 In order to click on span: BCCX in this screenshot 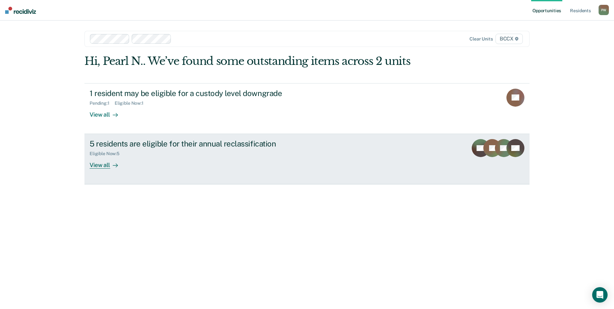, I will do `click(509, 39)`.